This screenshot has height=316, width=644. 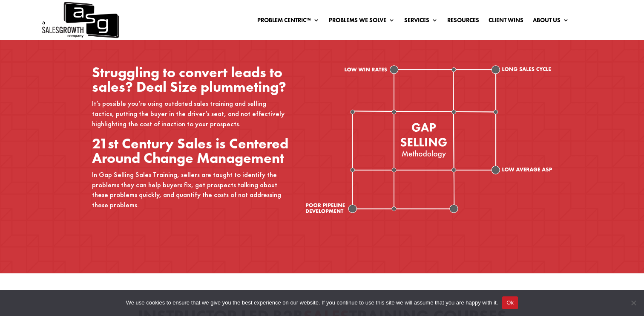 I want to click on a: Services, so click(x=421, y=22).